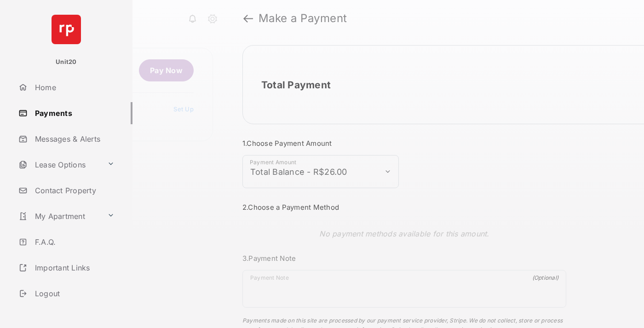  What do you see at coordinates (74, 190) in the screenshot?
I see `a: Contact Property` at bounding box center [74, 190].